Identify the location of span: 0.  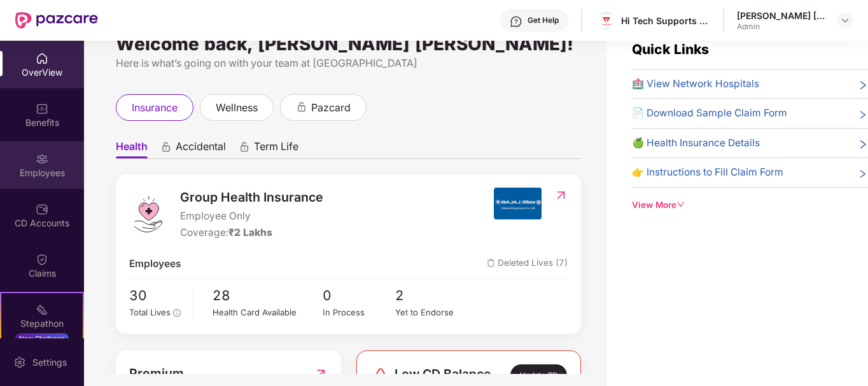
(359, 296).